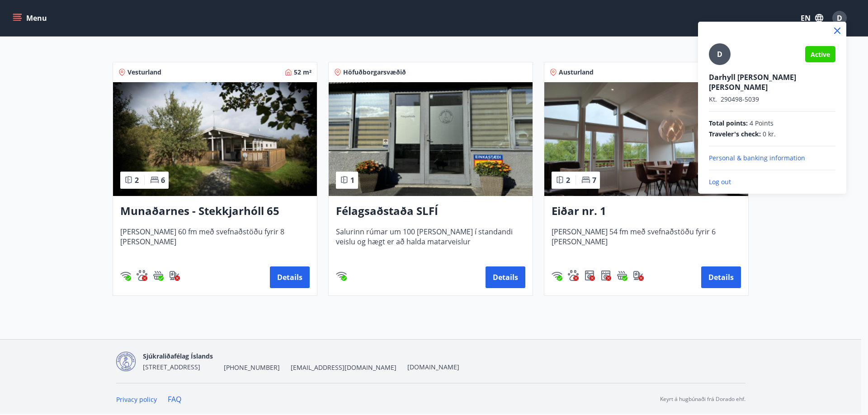 This screenshot has height=415, width=868. Describe the element at coordinates (728, 123) in the screenshot. I see `span: Total points :` at that location.